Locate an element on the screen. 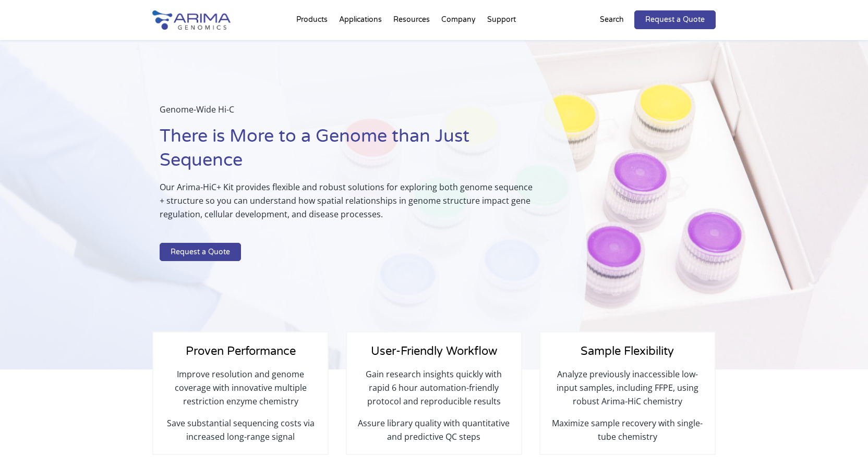  p: Analyze previously inaccessible low-input samples, including FFPE, using robust Arima-HiC chemistry is located at coordinates (628, 392).